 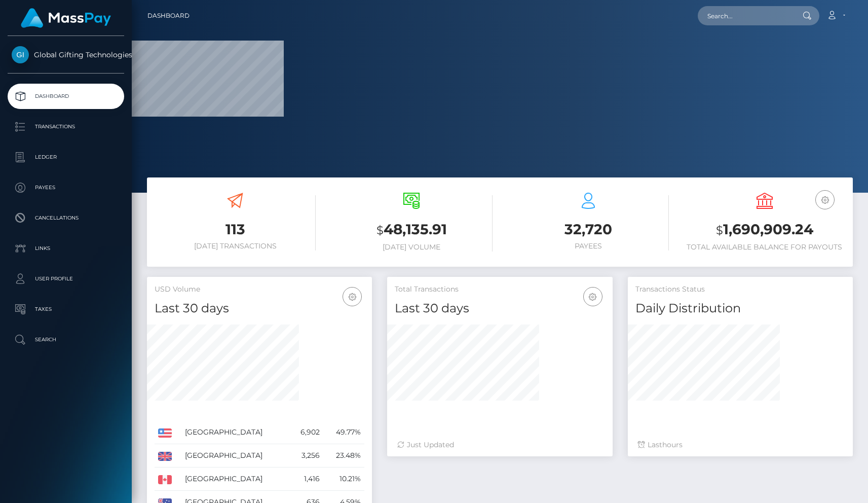 What do you see at coordinates (740, 308) in the screenshot?
I see `h4: Daily Distribution` at bounding box center [740, 308].